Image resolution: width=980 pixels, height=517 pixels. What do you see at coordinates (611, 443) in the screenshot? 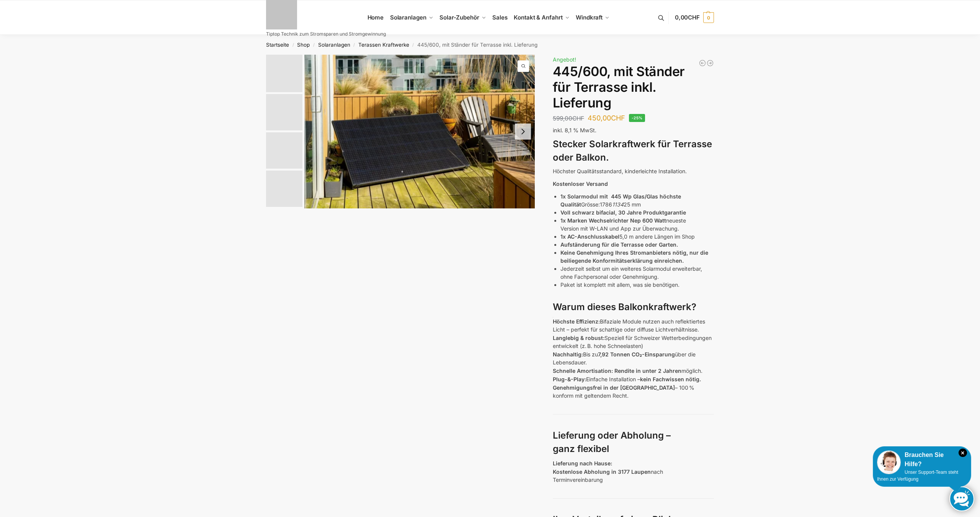
I see `strong: Lieferung oder Abholung – ganz flexibel` at bounding box center [611, 443].